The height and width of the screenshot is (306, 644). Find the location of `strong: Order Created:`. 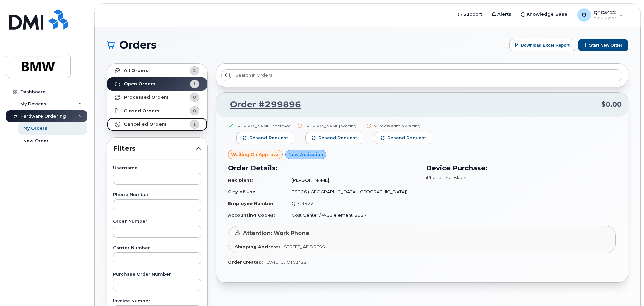

strong: Order Created: is located at coordinates (245, 262).